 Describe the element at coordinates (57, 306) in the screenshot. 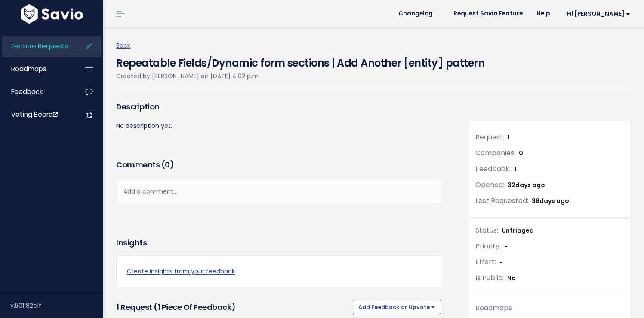

I see `div: v.501182c1f` at that location.